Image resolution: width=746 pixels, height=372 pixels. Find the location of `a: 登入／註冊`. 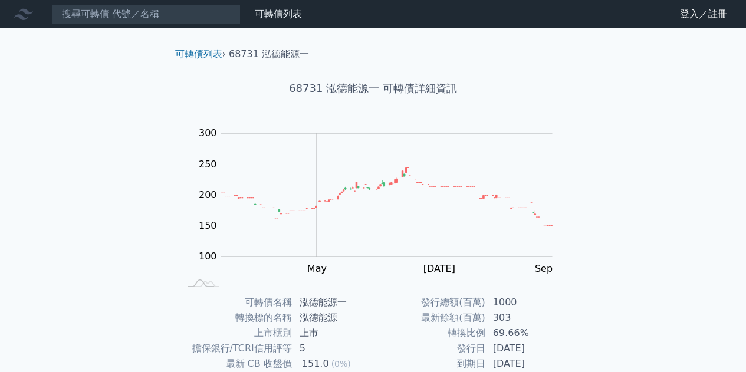

a: 登入／註冊 is located at coordinates (704, 14).